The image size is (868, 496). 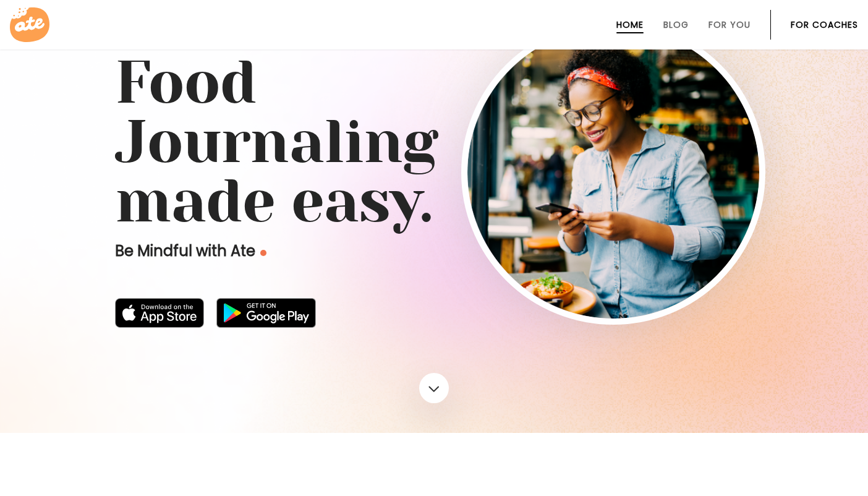 What do you see at coordinates (730, 25) in the screenshot?
I see `a: For You` at bounding box center [730, 25].